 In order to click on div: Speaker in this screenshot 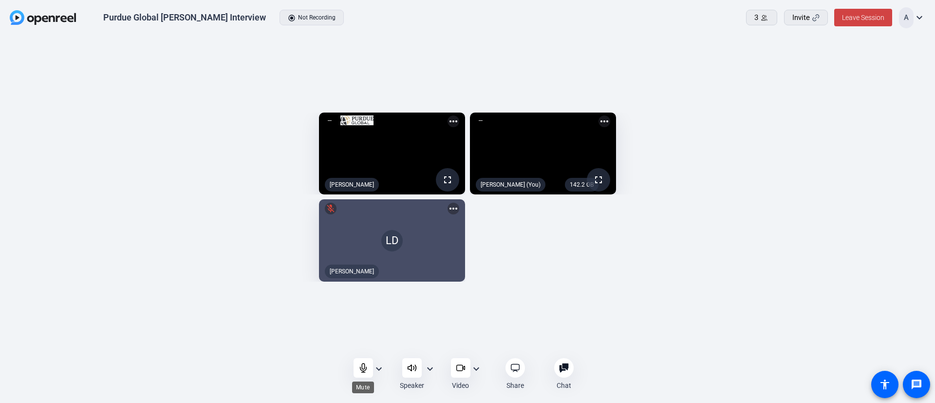, I will do `click(412, 385)`.